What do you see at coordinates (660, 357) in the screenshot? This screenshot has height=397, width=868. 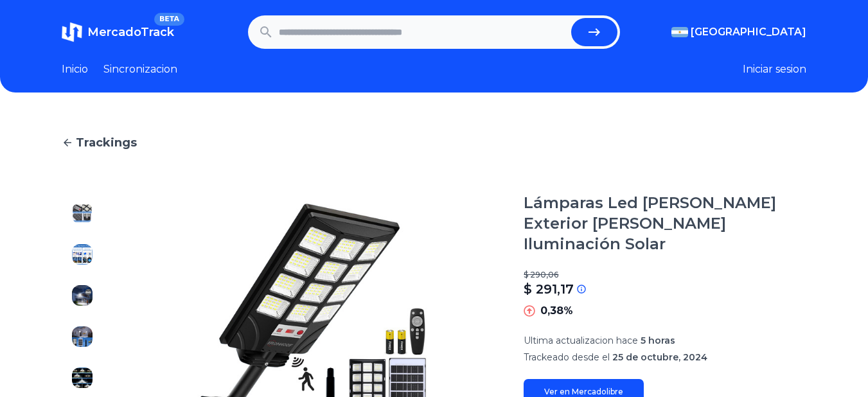 I see `span: 25 de octubre, 2024` at bounding box center [660, 357].